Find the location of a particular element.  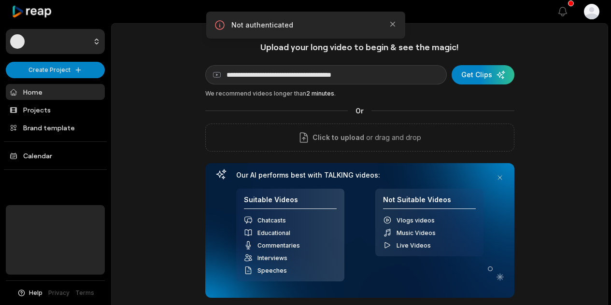

p: or drag and drop is located at coordinates (393, 138).